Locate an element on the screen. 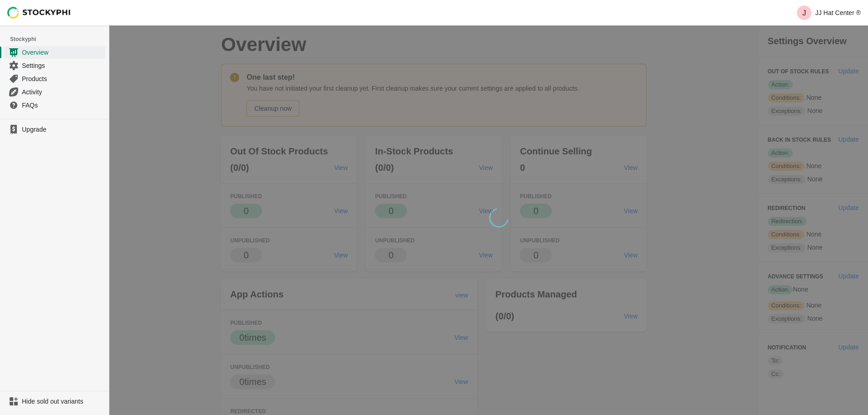 The image size is (868, 415). span: Overview is located at coordinates (62, 52).